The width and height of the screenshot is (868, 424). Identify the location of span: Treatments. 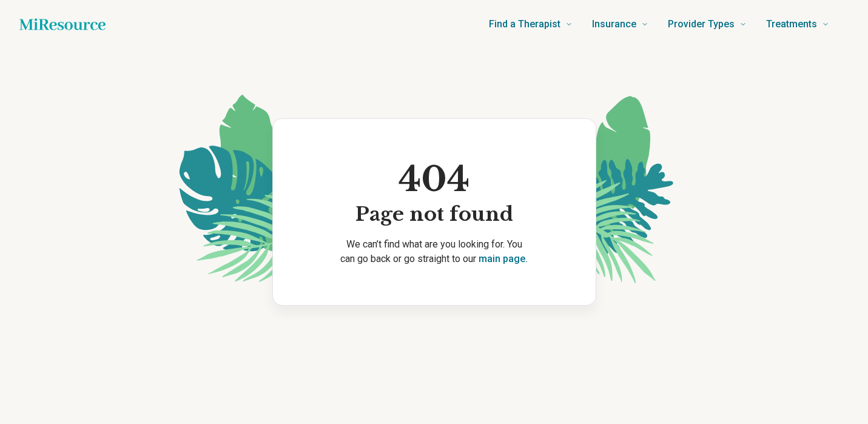
(791, 24).